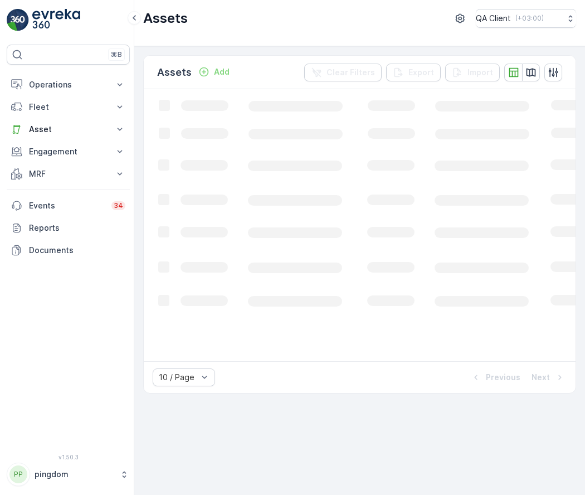 The width and height of the screenshot is (585, 495). Describe the element at coordinates (18, 474) in the screenshot. I see `div: PP` at that location.